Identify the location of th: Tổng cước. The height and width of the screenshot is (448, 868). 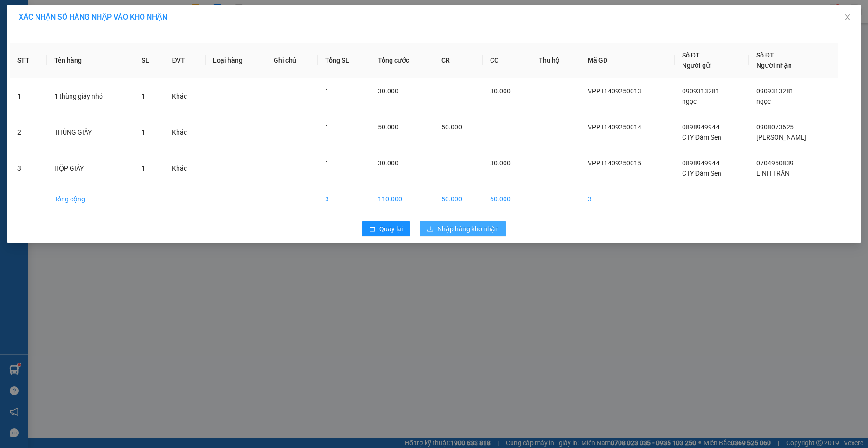
(402, 60).